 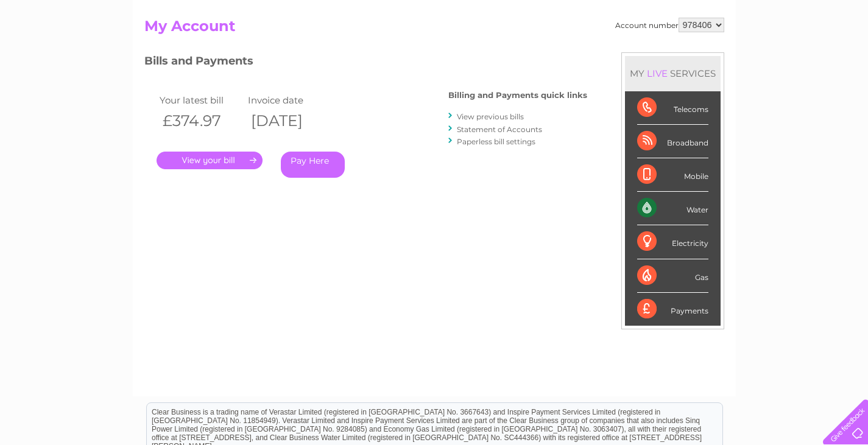 What do you see at coordinates (770, 56) in the screenshot?
I see `a: Blog` at bounding box center [770, 56].